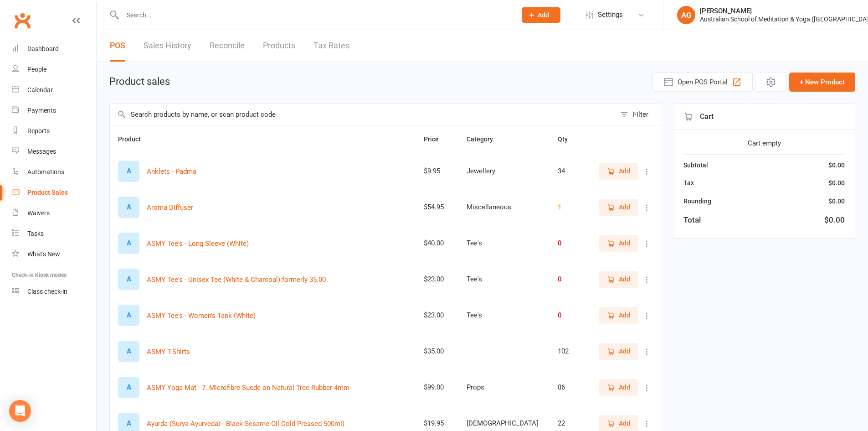  What do you see at coordinates (37, 70) in the screenshot?
I see `div: People` at bounding box center [37, 70].